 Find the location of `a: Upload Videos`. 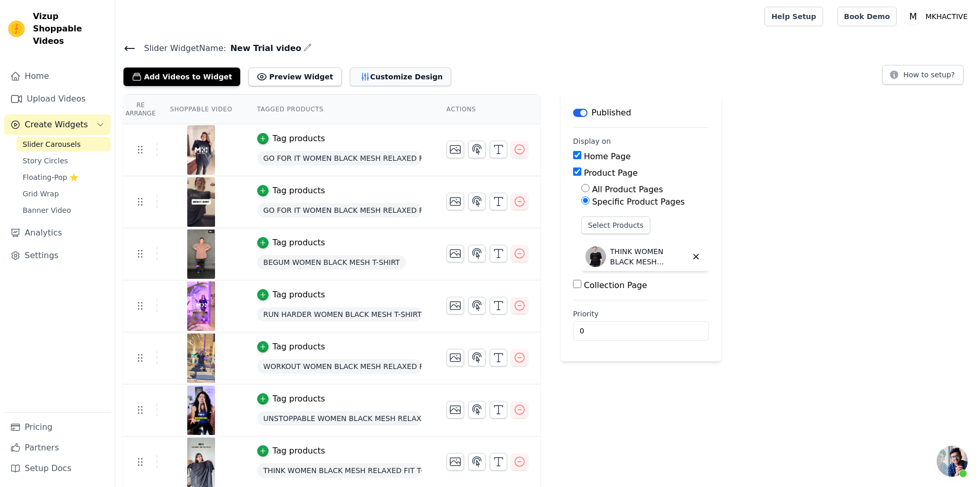

a: Upload Videos is located at coordinates (57, 98).